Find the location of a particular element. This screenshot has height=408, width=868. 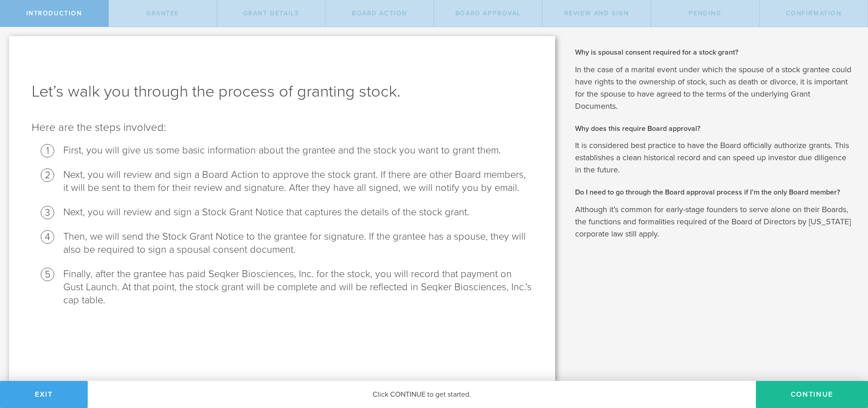

h2: Why is spousal consent required for a stock grant? is located at coordinates (715, 52).